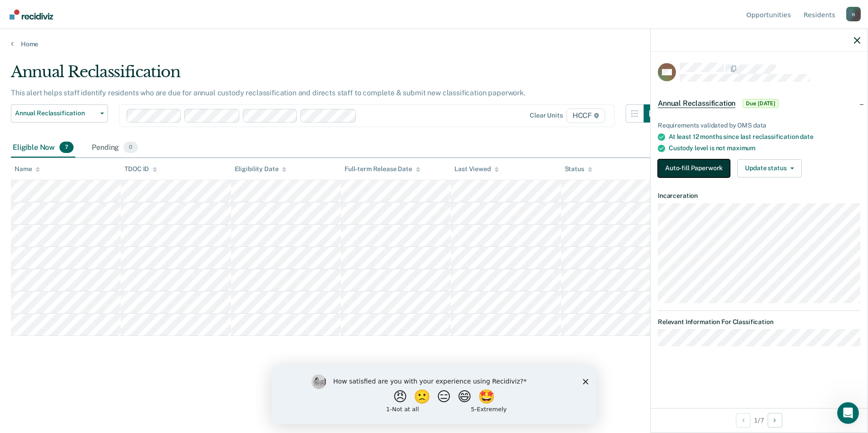  Describe the element at coordinates (696, 168) in the screenshot. I see `a: Navigate to form link` at that location.